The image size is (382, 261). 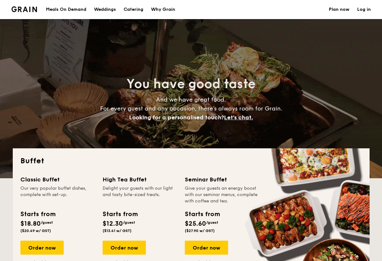 I want to click on span: $18.80, so click(x=31, y=224).